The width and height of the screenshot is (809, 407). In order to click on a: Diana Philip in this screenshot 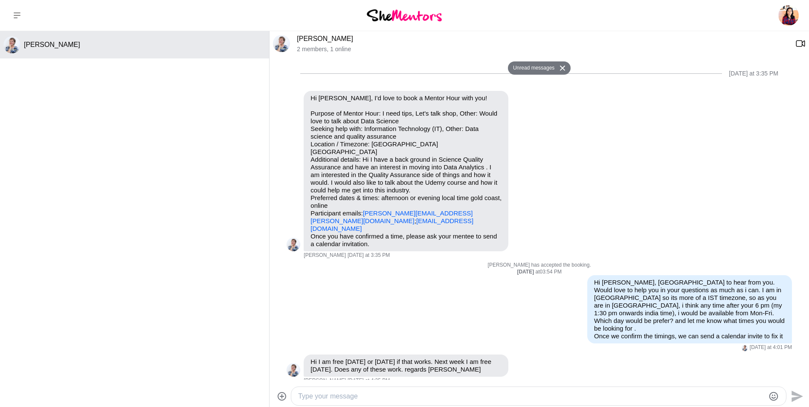, I will do `click(789, 15)`.